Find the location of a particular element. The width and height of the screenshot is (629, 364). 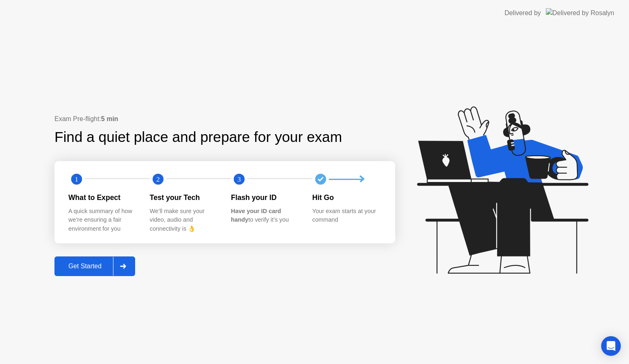

text: 2 is located at coordinates (158, 179).